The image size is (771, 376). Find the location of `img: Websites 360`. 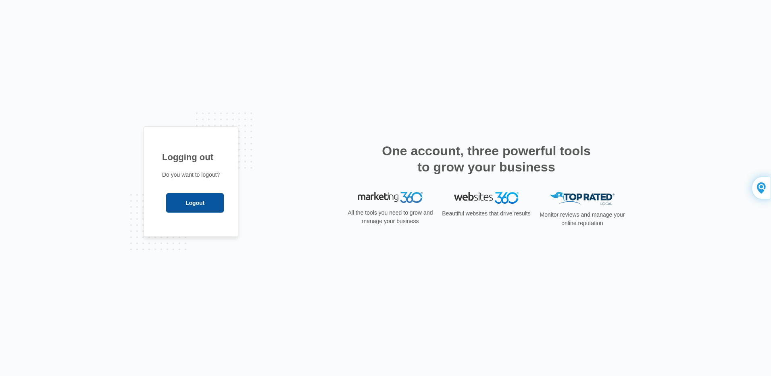

img: Websites 360 is located at coordinates (486, 198).